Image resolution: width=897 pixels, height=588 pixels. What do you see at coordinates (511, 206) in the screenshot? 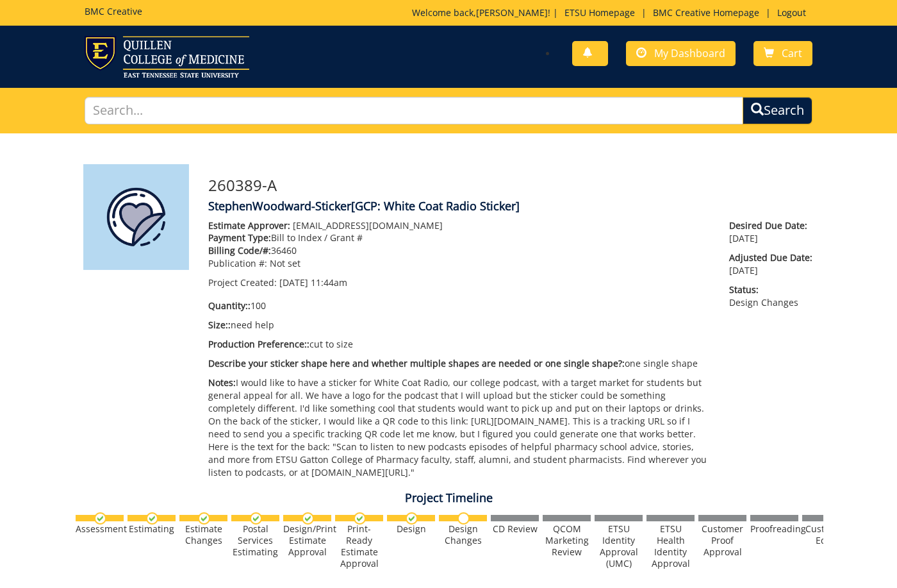
I see `h4: StephenWoodward-Sticker` at bounding box center [511, 206].